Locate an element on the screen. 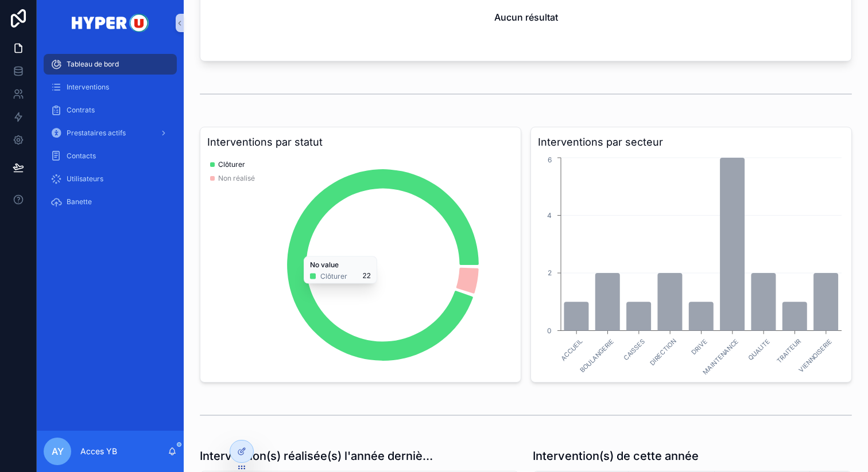 This screenshot has width=868, height=472. span: Clôturer is located at coordinates (232, 165).